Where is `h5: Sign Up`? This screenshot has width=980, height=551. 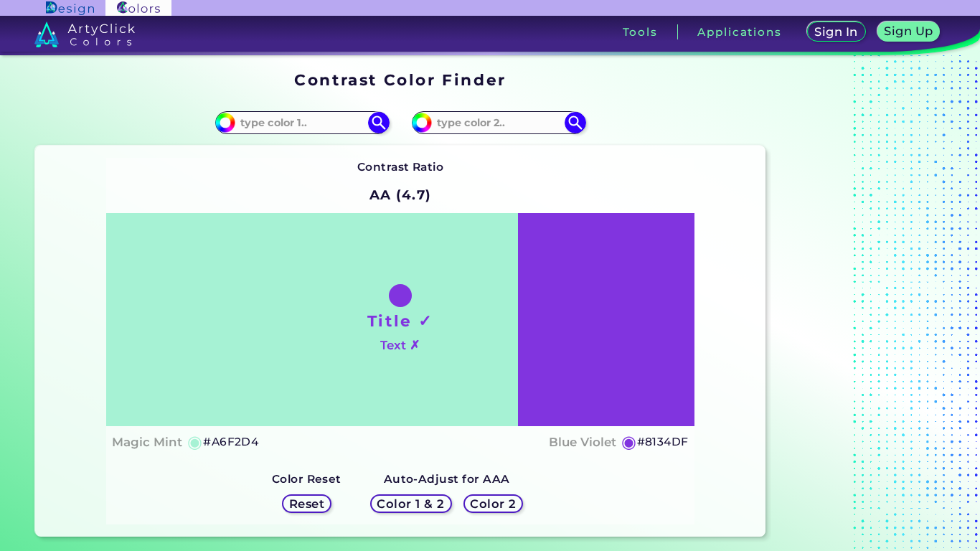
h5: Sign Up is located at coordinates (909, 31).